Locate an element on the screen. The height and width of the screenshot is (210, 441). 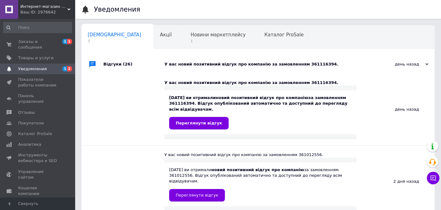
div: Ваш ID: 2976642 is located at coordinates (48, 12).